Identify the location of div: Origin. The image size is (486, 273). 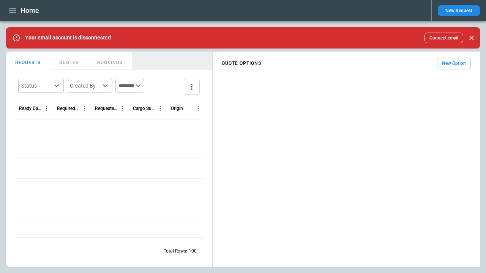
(177, 109).